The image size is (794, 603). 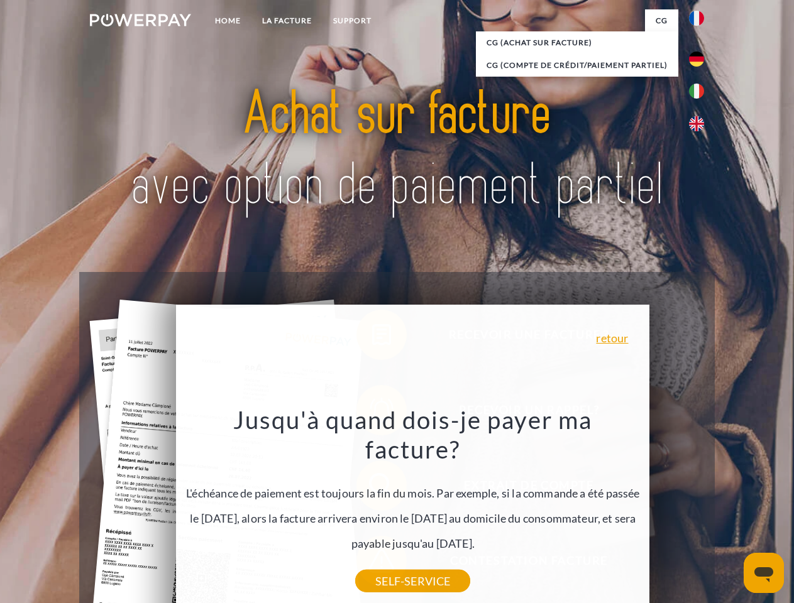 What do you see at coordinates (140, 20) in the screenshot?
I see `img: logo-powerpay-white.svg` at bounding box center [140, 20].